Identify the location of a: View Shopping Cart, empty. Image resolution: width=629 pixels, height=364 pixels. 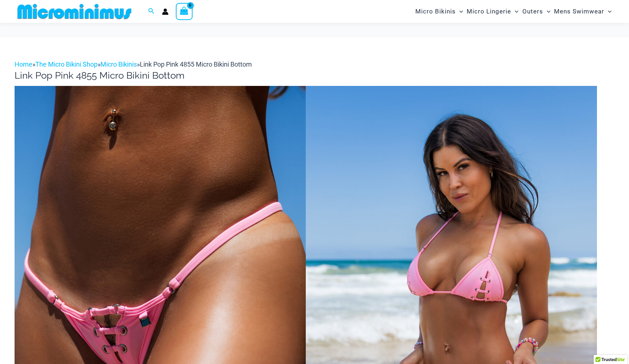
(184, 11).